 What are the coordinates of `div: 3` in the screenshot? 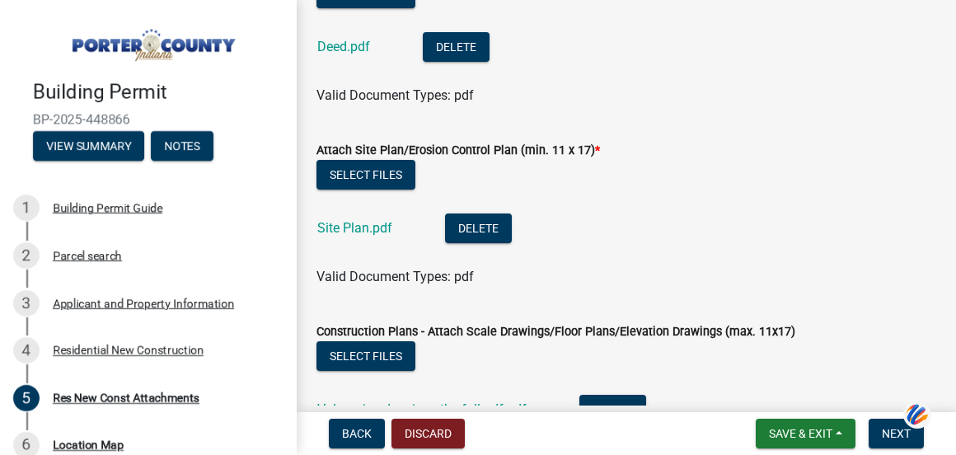 It's located at (26, 303).